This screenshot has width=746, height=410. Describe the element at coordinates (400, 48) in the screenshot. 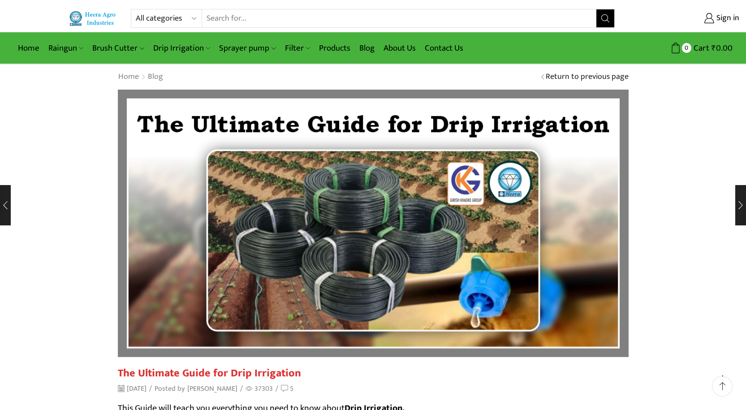

I see `a: About Us` at that location.